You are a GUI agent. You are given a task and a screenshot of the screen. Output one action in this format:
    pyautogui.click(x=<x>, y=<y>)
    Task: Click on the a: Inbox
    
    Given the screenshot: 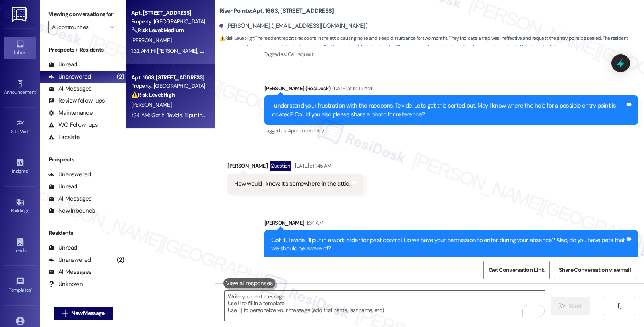 What is the action you would take?
    pyautogui.click(x=20, y=48)
    